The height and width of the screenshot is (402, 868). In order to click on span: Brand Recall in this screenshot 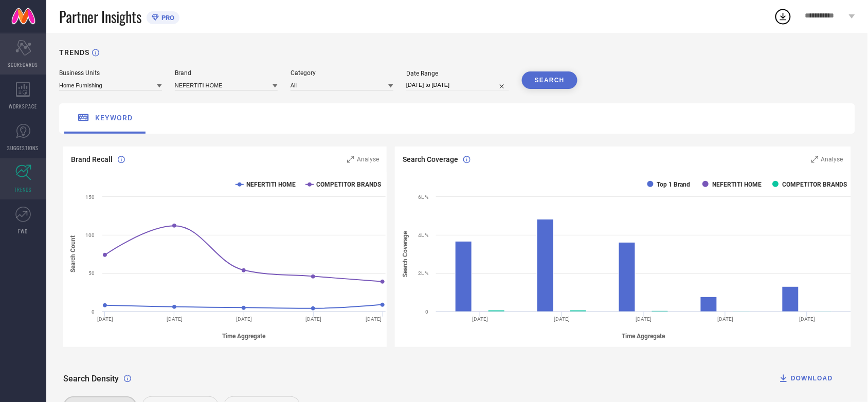, I will do `click(92, 159)`.